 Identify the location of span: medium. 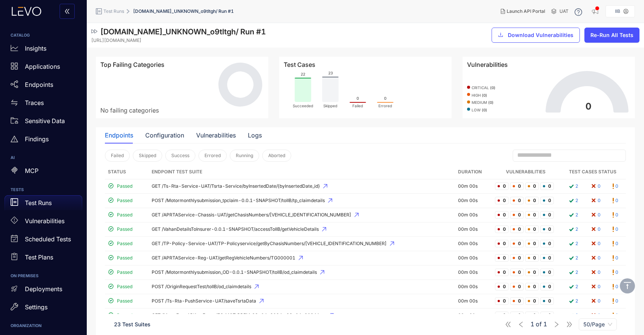
(482, 103).